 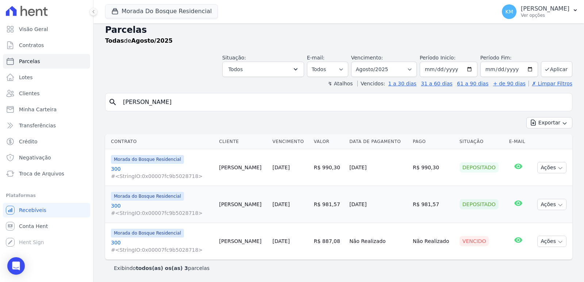 I want to click on th: Pago, so click(x=433, y=142).